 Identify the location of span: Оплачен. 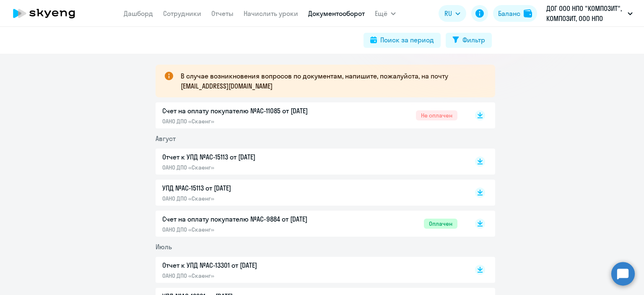
(441, 224).